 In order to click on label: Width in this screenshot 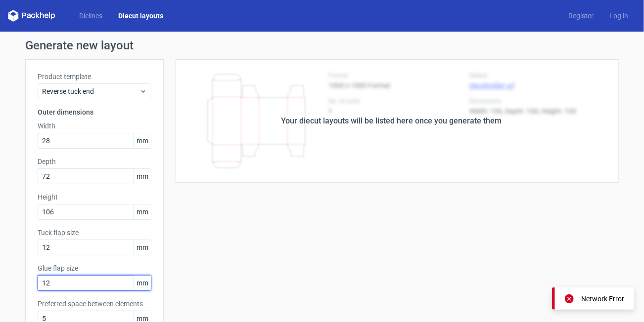, I will do `click(95, 126)`.